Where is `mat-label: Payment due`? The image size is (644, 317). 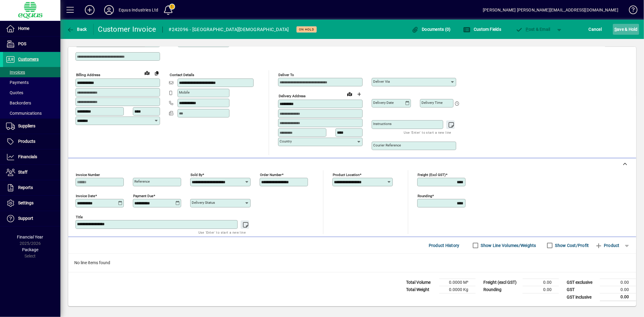
mat-label: Payment due is located at coordinates (143, 196).